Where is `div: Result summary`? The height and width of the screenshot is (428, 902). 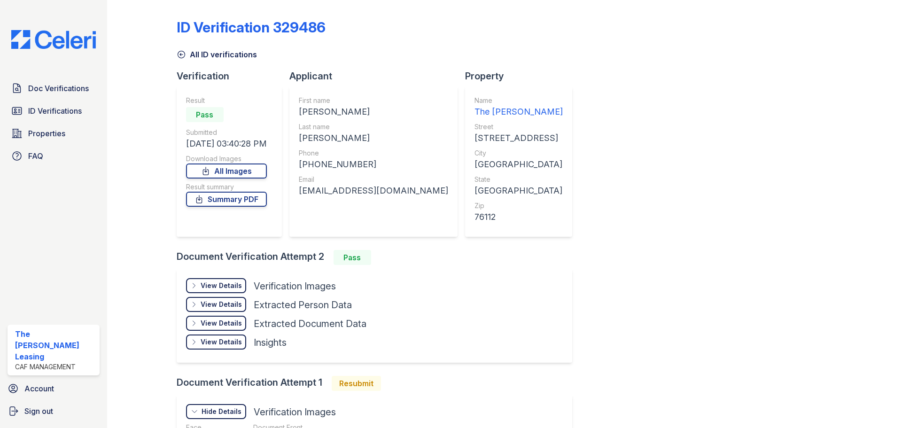 div: Result summary is located at coordinates (227, 187).